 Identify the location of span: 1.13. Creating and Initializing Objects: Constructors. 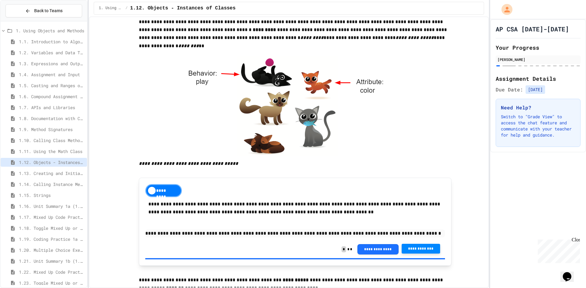
(52, 173).